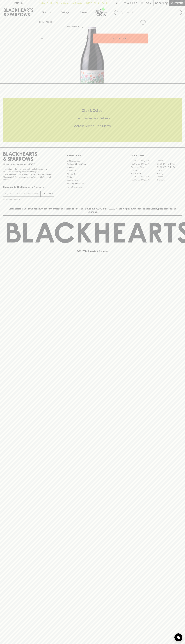 Image resolution: width=185 pixels, height=644 pixels. Describe the element at coordinates (92, 111) in the screenshot. I see `h5: Click & Collect` at that location.